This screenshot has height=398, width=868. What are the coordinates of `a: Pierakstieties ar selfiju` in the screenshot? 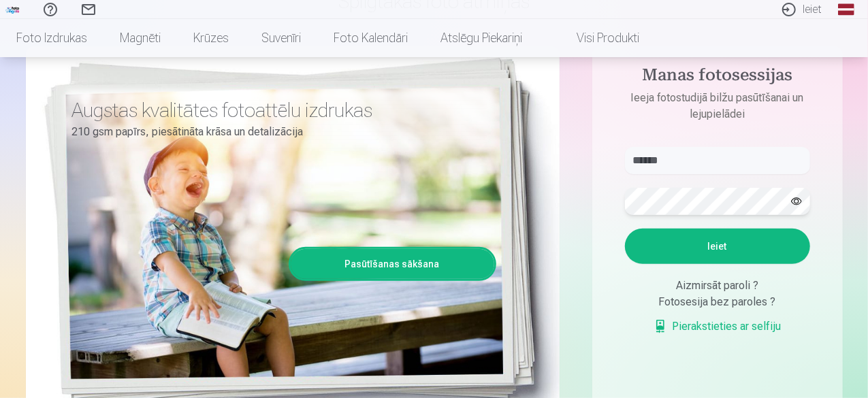 It's located at (718, 327).